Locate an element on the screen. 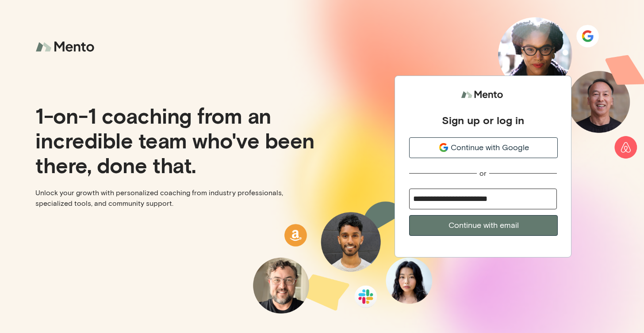 The image size is (644, 333). p: Unlock your growth with personalized coaching from industry professionals, specialized tools, and... is located at coordinates (175, 198).